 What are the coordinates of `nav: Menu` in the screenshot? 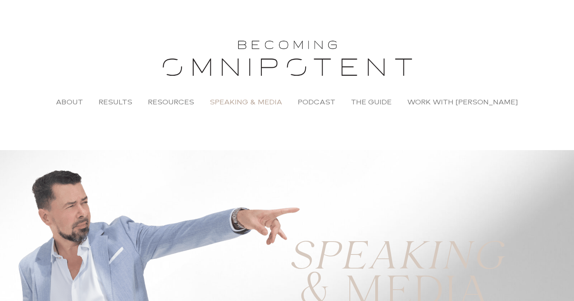 It's located at (287, 102).